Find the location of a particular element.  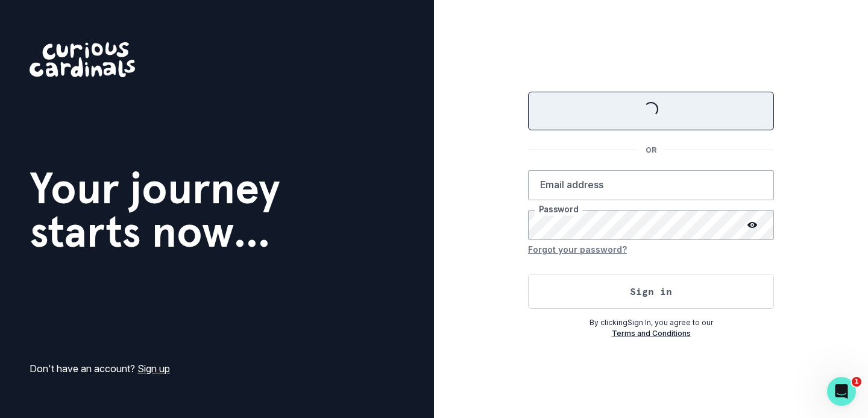

a: Terms and Conditions is located at coordinates (651, 333).